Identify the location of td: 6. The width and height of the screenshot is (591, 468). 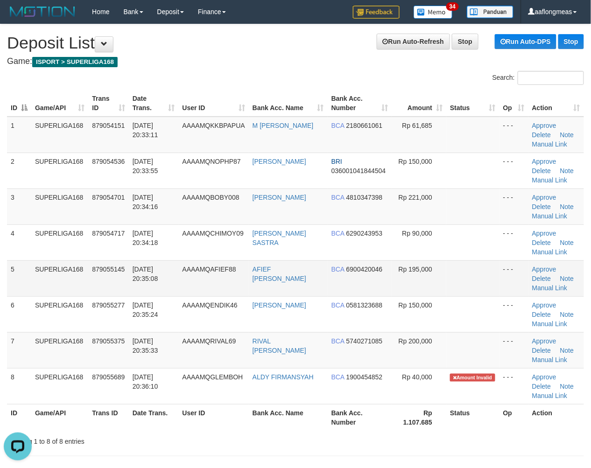
(19, 314).